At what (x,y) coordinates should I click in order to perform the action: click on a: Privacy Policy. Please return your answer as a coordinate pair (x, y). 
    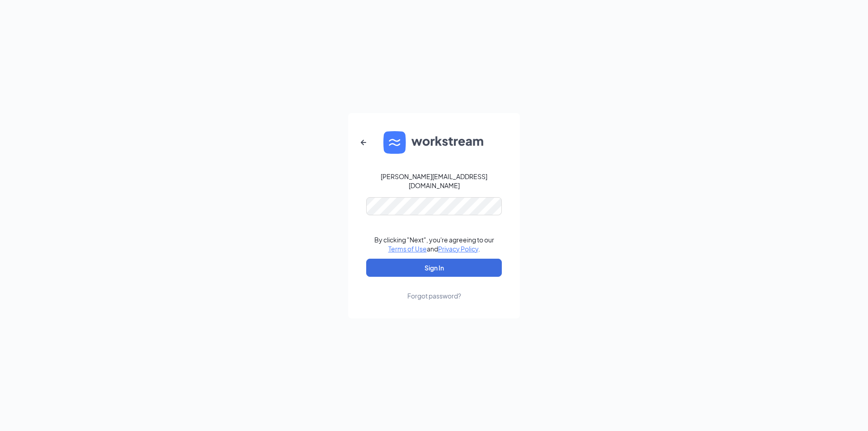
    Looking at the image, I should click on (458, 248).